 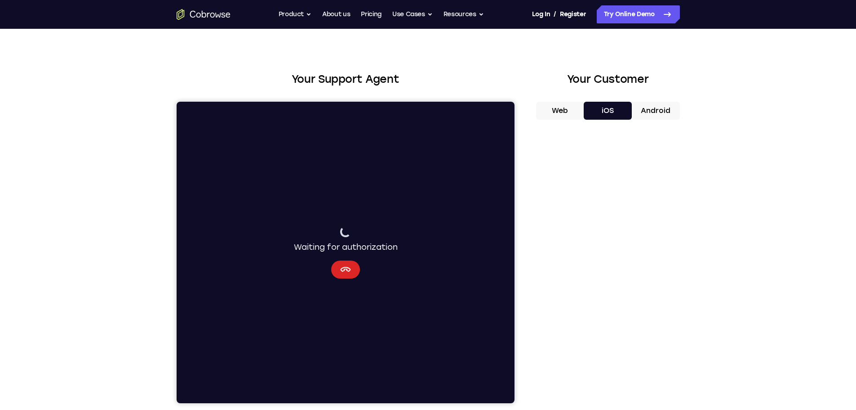 I want to click on h2: Your Customer, so click(x=608, y=79).